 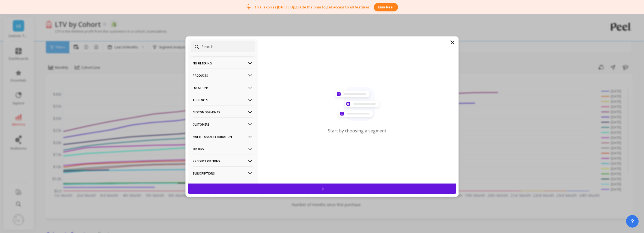 What do you see at coordinates (223, 87) in the screenshot?
I see `p: Locations` at bounding box center [223, 87].